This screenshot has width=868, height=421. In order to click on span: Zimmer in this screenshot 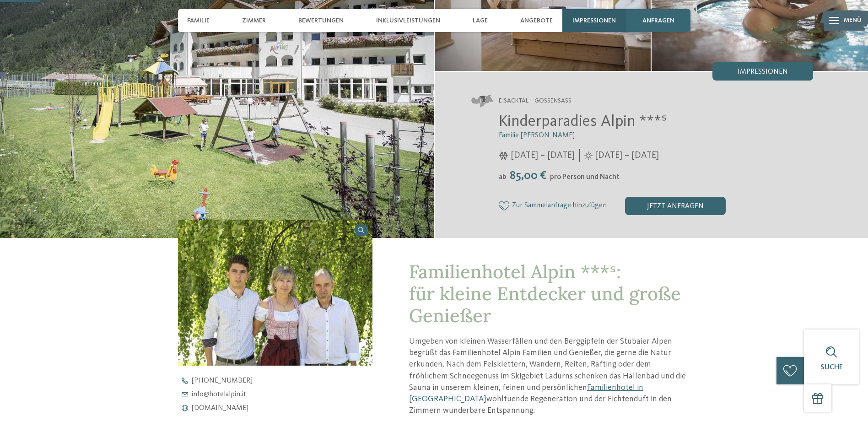, I will do `click(254, 21)`.